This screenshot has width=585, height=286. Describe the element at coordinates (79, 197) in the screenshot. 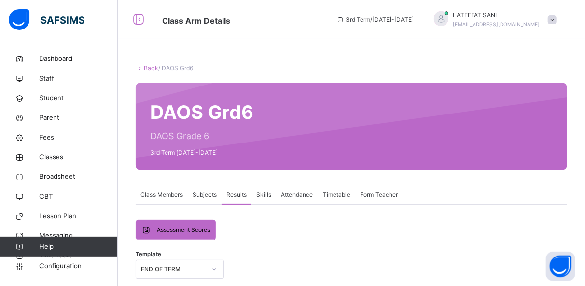

I see `span: CBT` at that location.